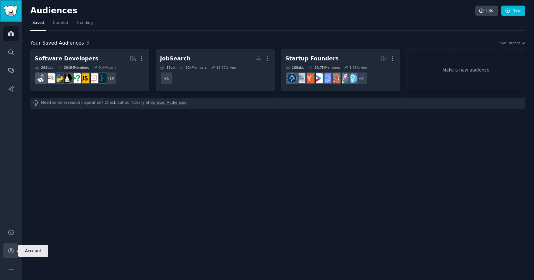  What do you see at coordinates (76, 78) in the screenshot?
I see `img: cscareerquestions` at bounding box center [76, 78].